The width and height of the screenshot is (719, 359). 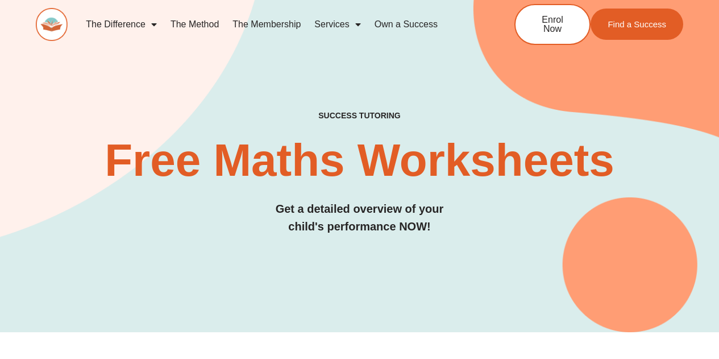 What do you see at coordinates (359, 218) in the screenshot?
I see `h3: Get a detailed overview of your child's performance NOW!` at bounding box center [359, 218].